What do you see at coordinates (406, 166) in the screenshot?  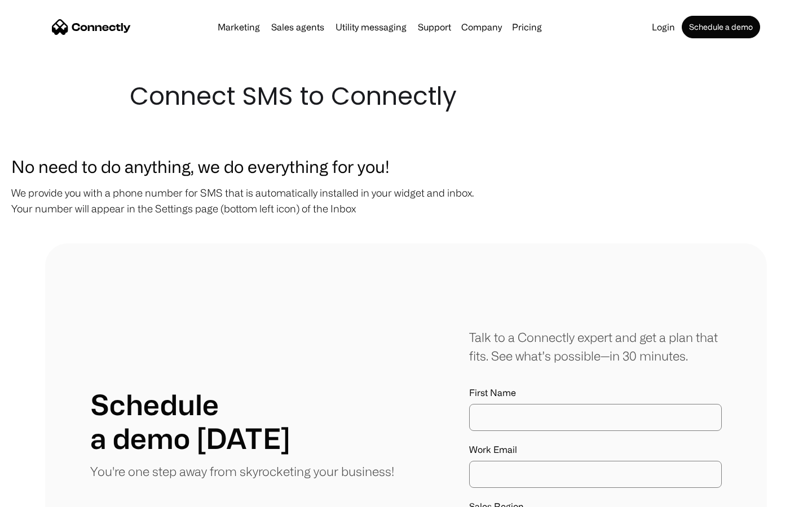 I see `h3: No need to do anything, we do everything for you!` at bounding box center [406, 166].